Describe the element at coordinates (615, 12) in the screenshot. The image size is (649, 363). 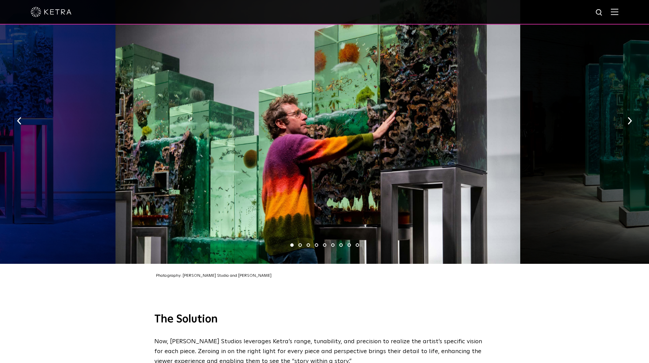
I see `img: Hamburger%20Nav.svg` at that location.